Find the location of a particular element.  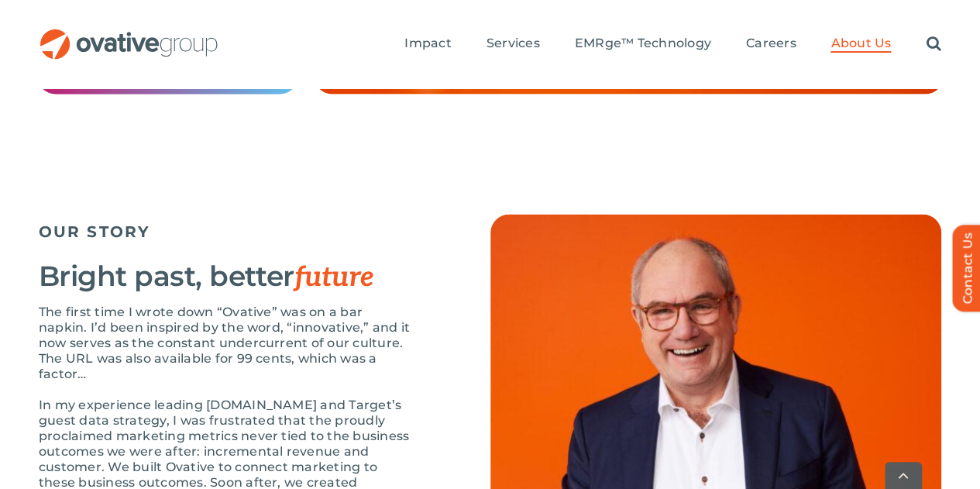

span: About Us is located at coordinates (861, 43).